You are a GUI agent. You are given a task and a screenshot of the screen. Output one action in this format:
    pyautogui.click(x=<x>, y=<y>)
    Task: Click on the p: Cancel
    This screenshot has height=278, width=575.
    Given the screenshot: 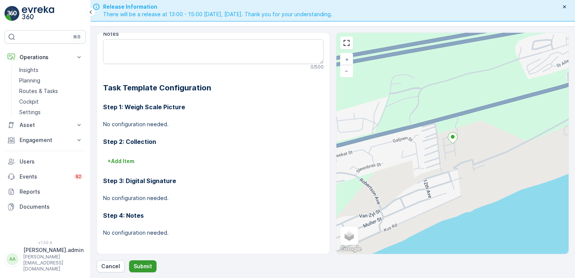 What is the action you would take?
    pyautogui.click(x=111, y=266)
    